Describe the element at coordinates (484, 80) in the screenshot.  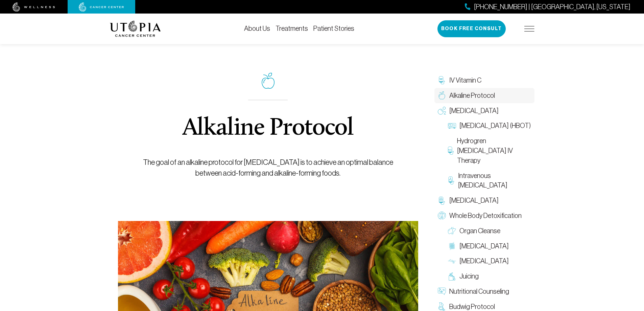
I see `a: IV Vitamin C` at that location.